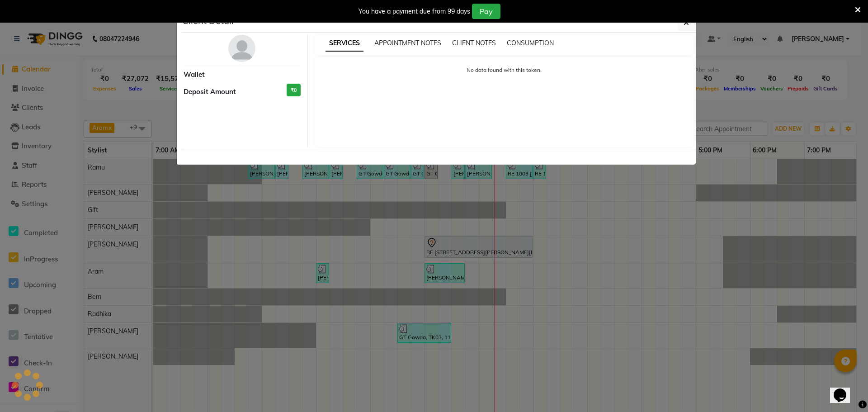  What do you see at coordinates (486, 11) in the screenshot?
I see `button: Pay` at bounding box center [486, 11].